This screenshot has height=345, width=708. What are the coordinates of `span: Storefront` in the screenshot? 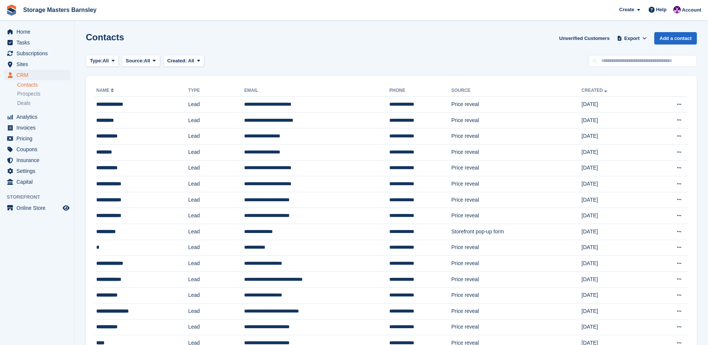 It's located at (40, 197).